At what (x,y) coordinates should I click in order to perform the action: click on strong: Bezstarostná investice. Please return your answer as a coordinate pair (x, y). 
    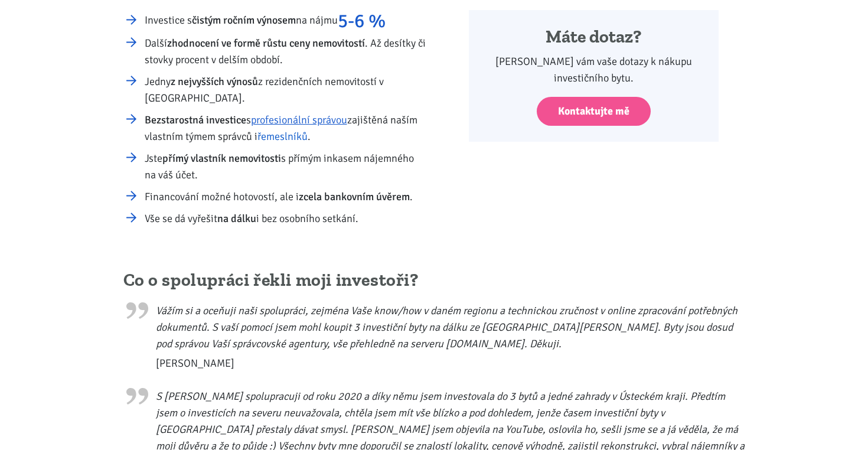
    Looking at the image, I should click on (195, 120).